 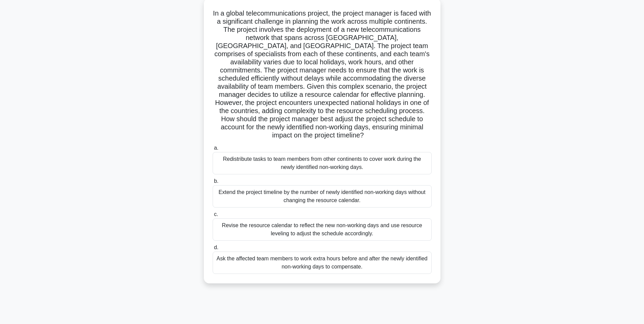 I want to click on div: Ask the affected team members to work extra hours before and after the newly identified non-worki..., so click(x=322, y=262).